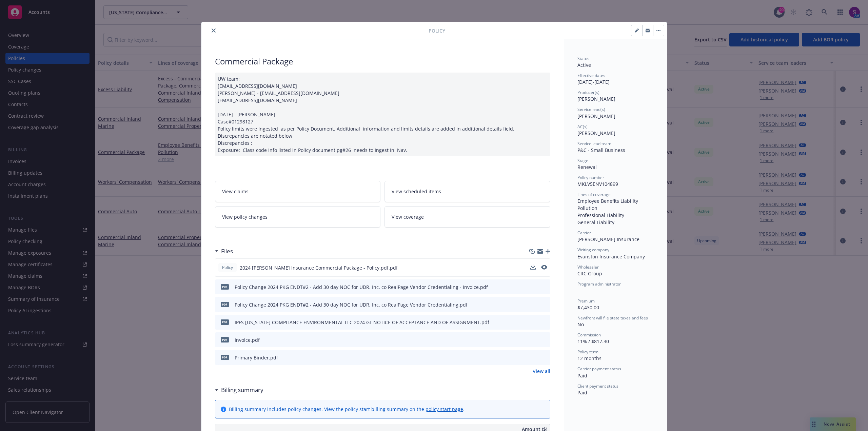 The height and width of the screenshot is (431, 868). Describe the element at coordinates (592, 75) in the screenshot. I see `span: Effective dates` at that location.